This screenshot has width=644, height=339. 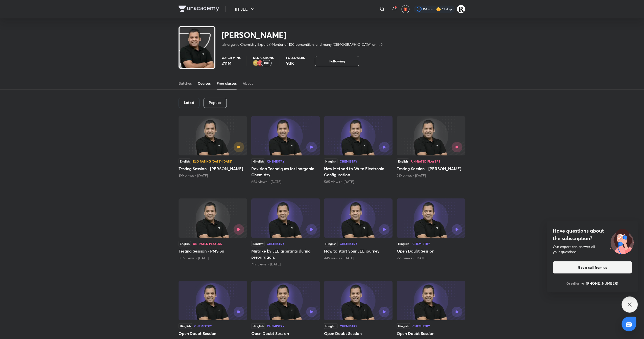 What do you see at coordinates (213, 258) in the screenshot?
I see `div: 306 views • 4 months ago` at bounding box center [213, 258].